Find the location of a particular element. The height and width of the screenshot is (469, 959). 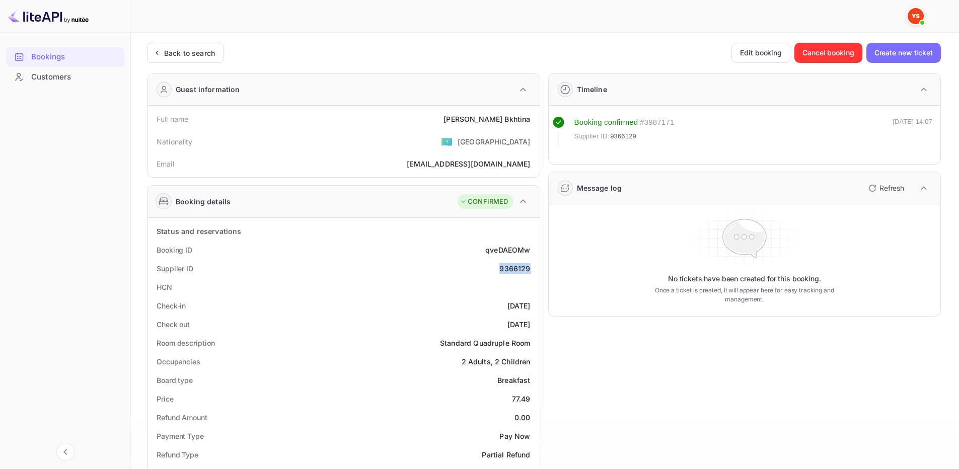

div: qveDAEOMw is located at coordinates (507, 250).